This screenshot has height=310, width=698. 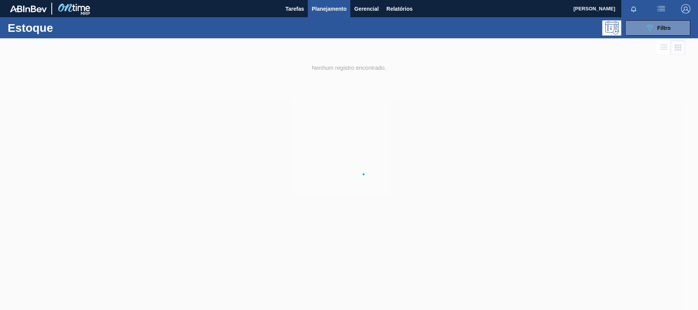 I want to click on button: Filtro, so click(x=658, y=28).